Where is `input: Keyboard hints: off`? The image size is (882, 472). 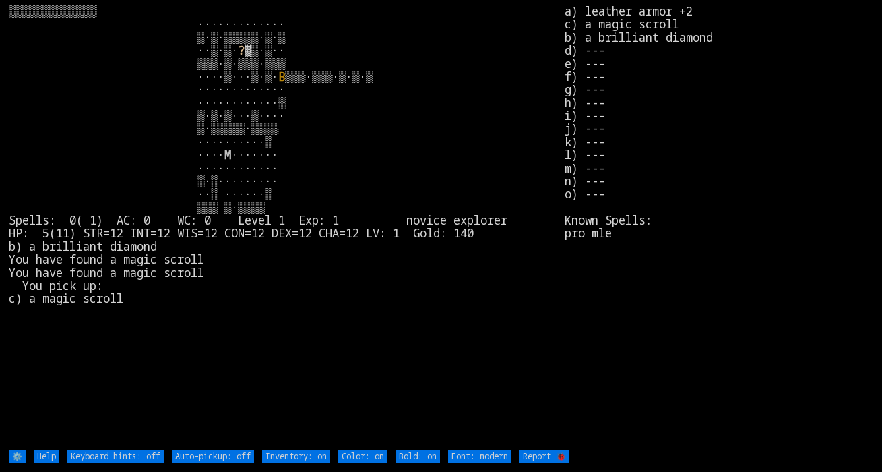
input: Keyboard hints: off is located at coordinates (115, 455).